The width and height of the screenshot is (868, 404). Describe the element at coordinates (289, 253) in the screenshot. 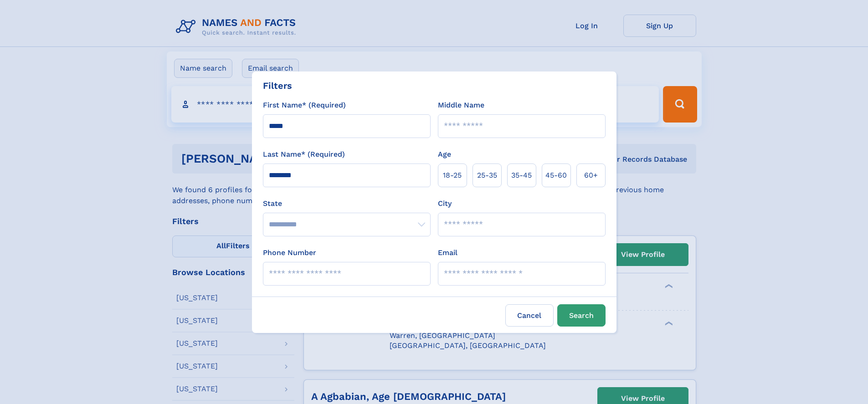

I see `label: Phone Number` at that location.